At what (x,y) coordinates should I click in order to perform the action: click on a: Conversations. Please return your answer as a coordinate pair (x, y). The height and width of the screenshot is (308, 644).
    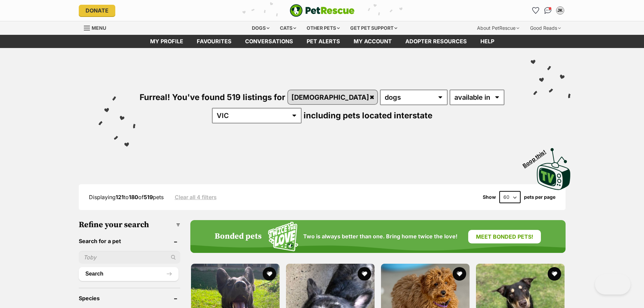
    Looking at the image, I should click on (548, 11).